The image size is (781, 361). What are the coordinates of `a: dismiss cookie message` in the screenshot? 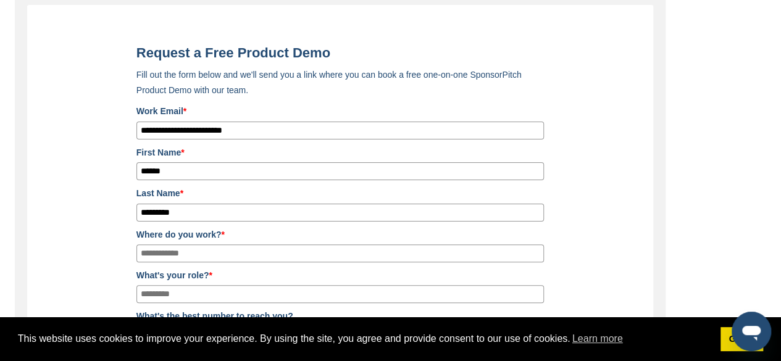 It's located at (741, 340).